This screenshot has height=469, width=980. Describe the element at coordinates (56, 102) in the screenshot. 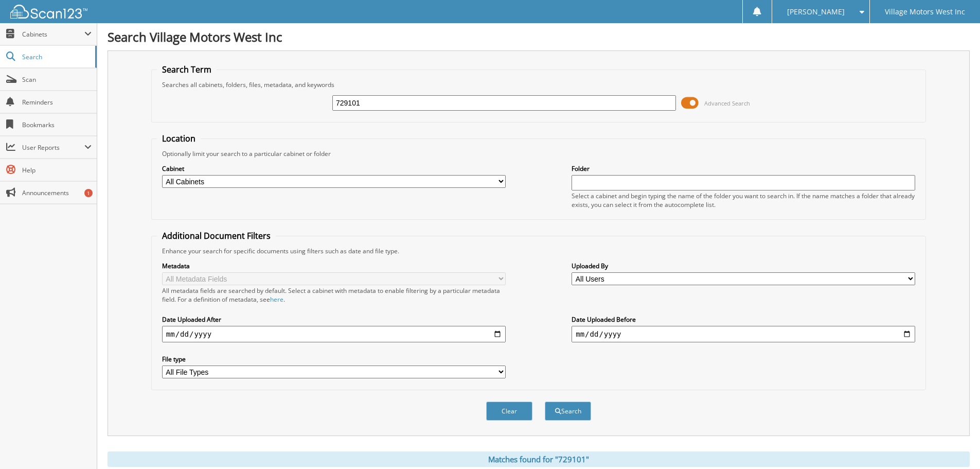

I see `span: Reminders` at that location.